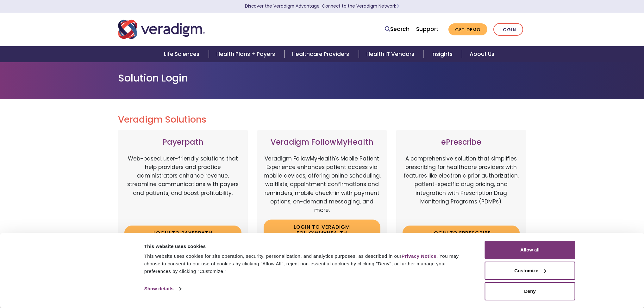 This screenshot has height=308, width=644. Describe the element at coordinates (398, 6) in the screenshot. I see `span: Learn More` at that location.